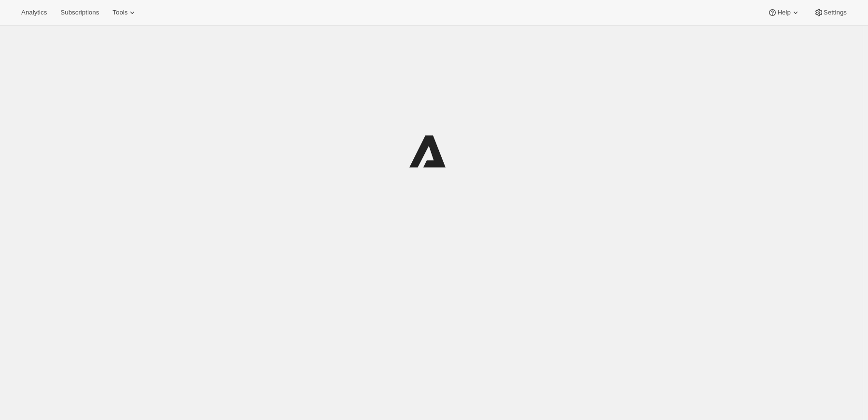 The width and height of the screenshot is (868, 420). I want to click on button: Analytics, so click(34, 13).